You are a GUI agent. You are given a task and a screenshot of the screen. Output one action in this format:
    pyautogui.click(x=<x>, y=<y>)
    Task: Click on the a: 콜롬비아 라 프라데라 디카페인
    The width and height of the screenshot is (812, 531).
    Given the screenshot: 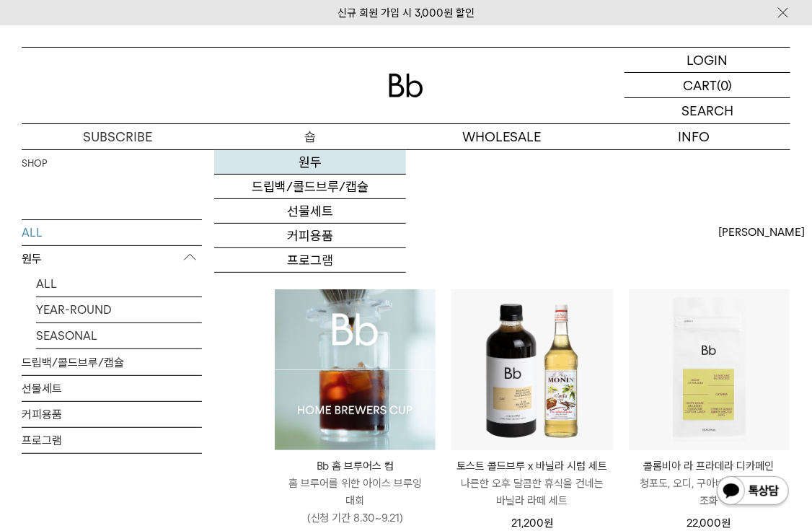 What is the action you would take?
    pyautogui.click(x=709, y=370)
    